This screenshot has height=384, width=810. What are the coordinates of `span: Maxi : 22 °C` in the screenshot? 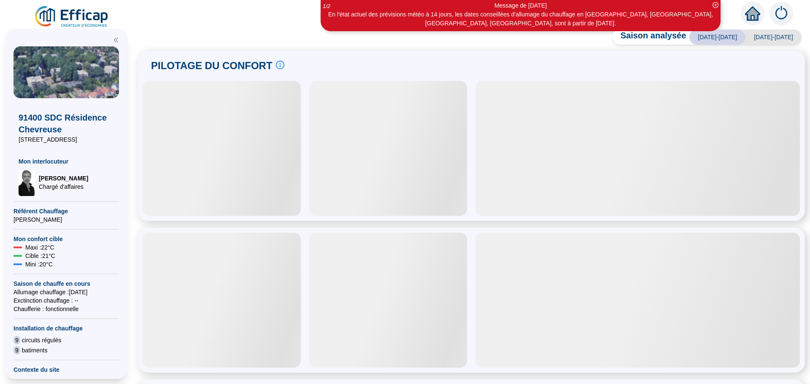 It's located at (40, 248).